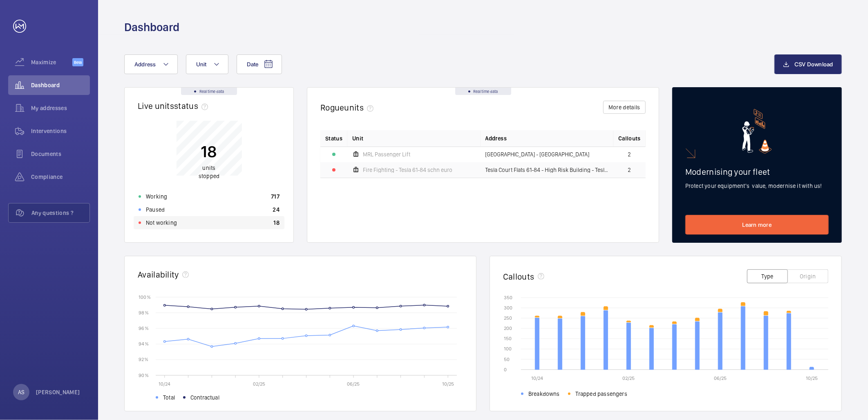 This screenshot has width=868, height=420. What do you see at coordinates (407, 170) in the screenshot?
I see `span: Fire Fighting - Tesla 61-84 schn euro` at bounding box center [407, 170].